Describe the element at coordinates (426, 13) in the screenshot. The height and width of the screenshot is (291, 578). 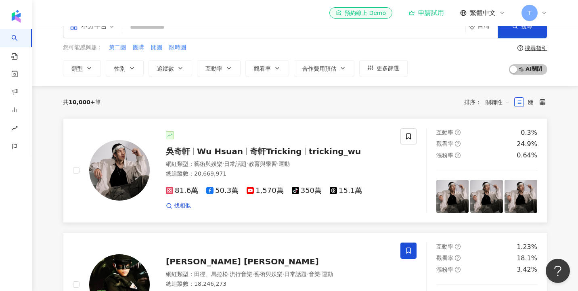
I see `a: 申請試用` at that location.